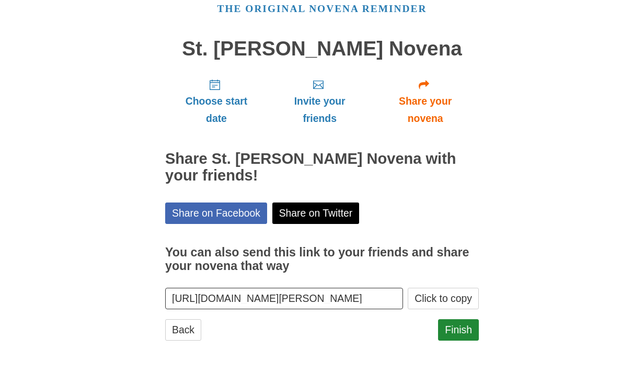 This screenshot has height=371, width=644. I want to click on h3: You can also send this link to your friends and share your novena that way, so click(322, 259).